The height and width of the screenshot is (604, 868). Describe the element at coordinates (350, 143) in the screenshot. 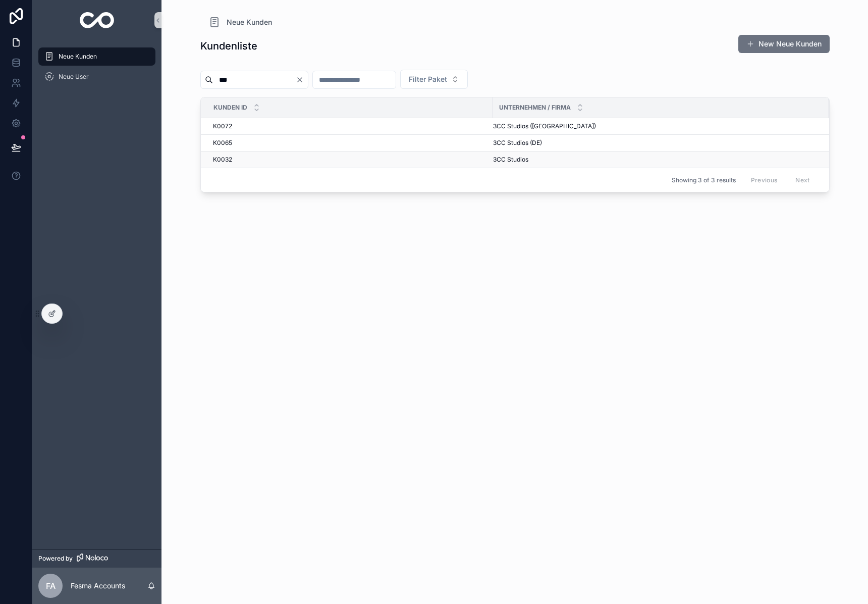

I see `a: K0065` at that location.